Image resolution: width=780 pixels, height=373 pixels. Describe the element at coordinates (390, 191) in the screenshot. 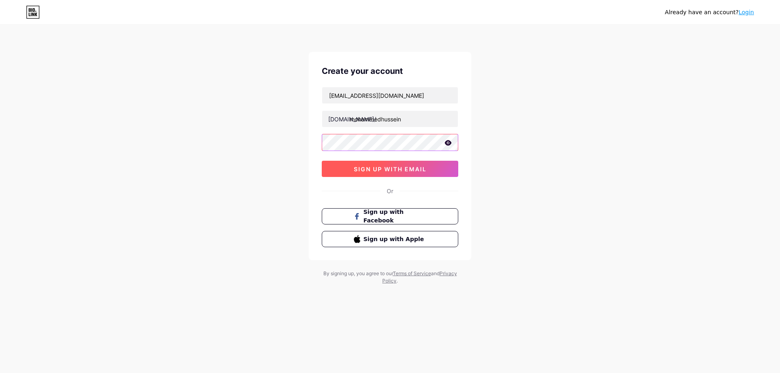

I see `div: Or` at that location.